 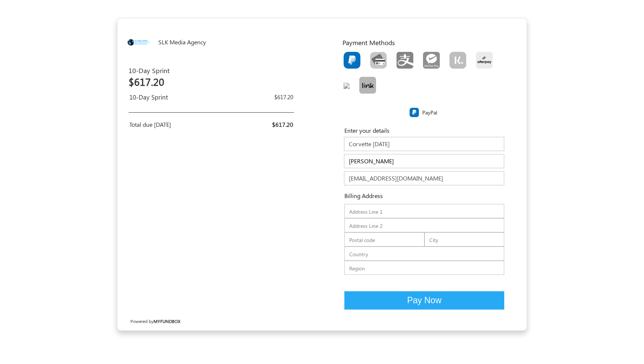 I want to click on h6: Billing Address, so click(x=358, y=196).